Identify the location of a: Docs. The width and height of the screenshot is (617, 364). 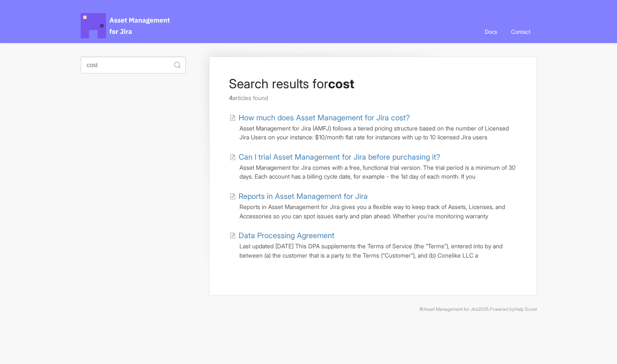
(490, 32).